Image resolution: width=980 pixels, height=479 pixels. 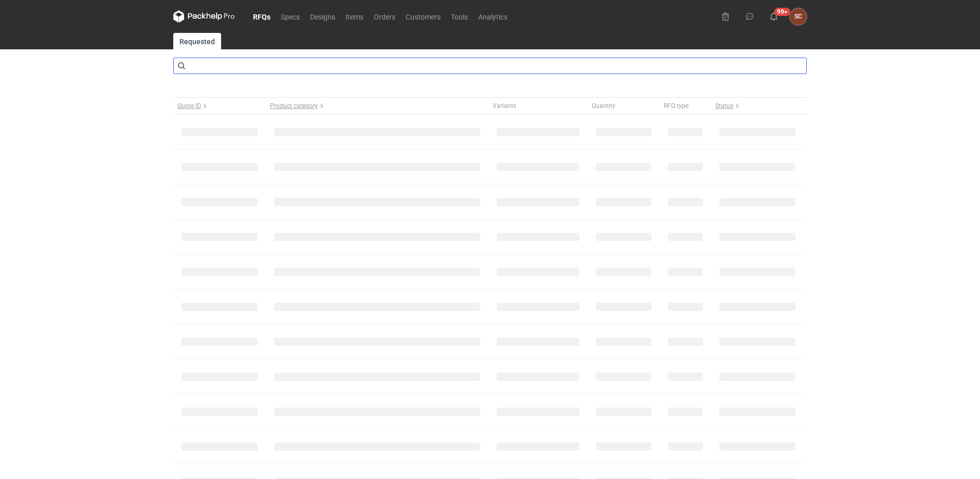 I want to click on a: Designs, so click(x=322, y=17).